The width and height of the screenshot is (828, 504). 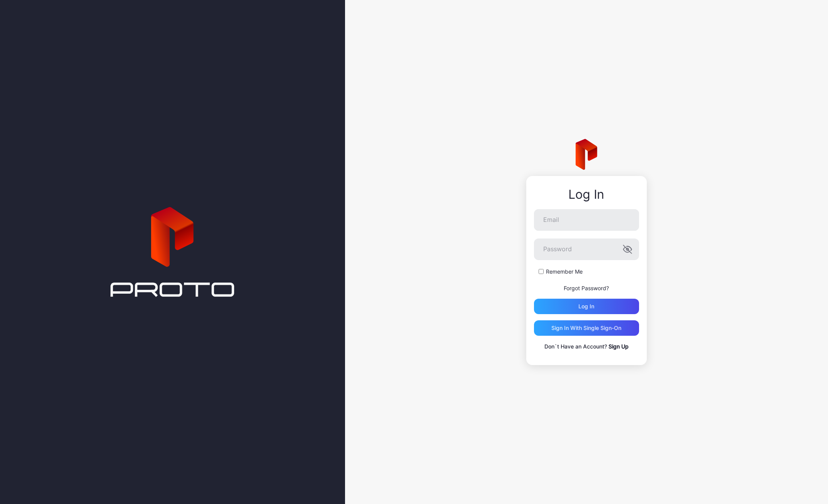 I want to click on a: Forgot Password?, so click(x=586, y=288).